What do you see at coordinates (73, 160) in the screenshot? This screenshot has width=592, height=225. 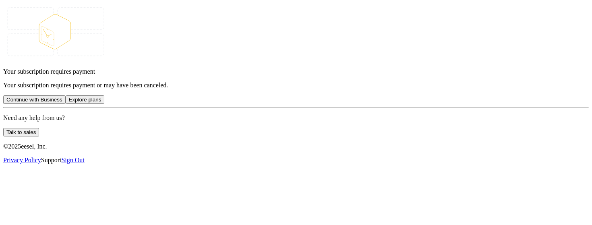 I see `a: Sign Out` at bounding box center [73, 160].